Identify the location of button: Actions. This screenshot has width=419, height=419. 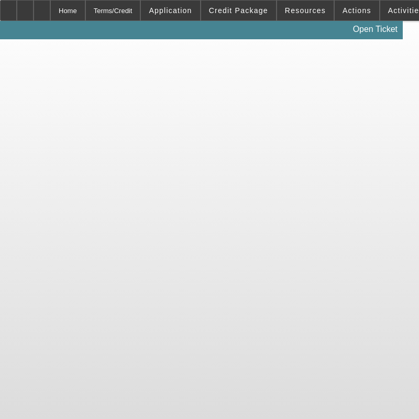
(357, 10).